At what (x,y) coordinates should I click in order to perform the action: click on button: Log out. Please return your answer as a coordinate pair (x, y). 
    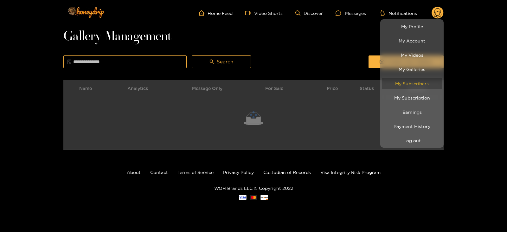
    Looking at the image, I should click on (412, 140).